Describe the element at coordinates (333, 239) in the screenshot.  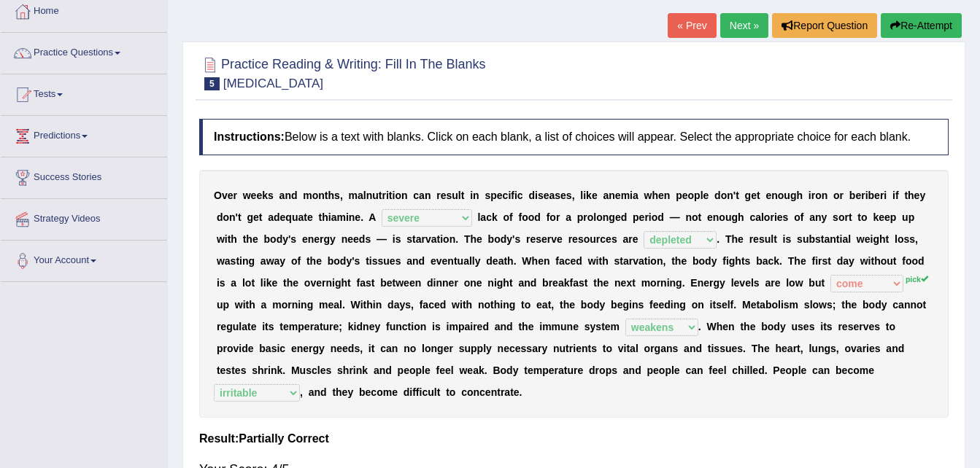
I see `b: y` at that location.